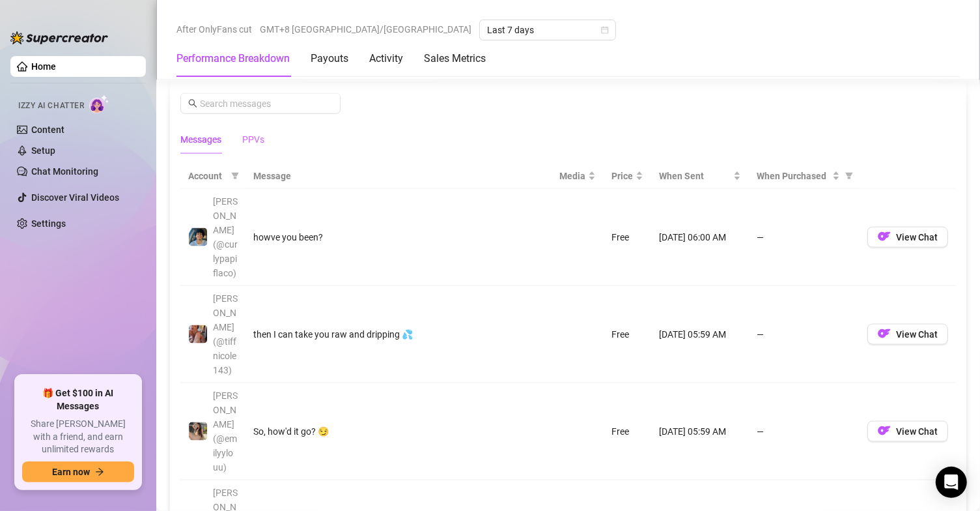  What do you see at coordinates (952, 482) in the screenshot?
I see `div: Open Intercom Messenger` at bounding box center [952, 482].